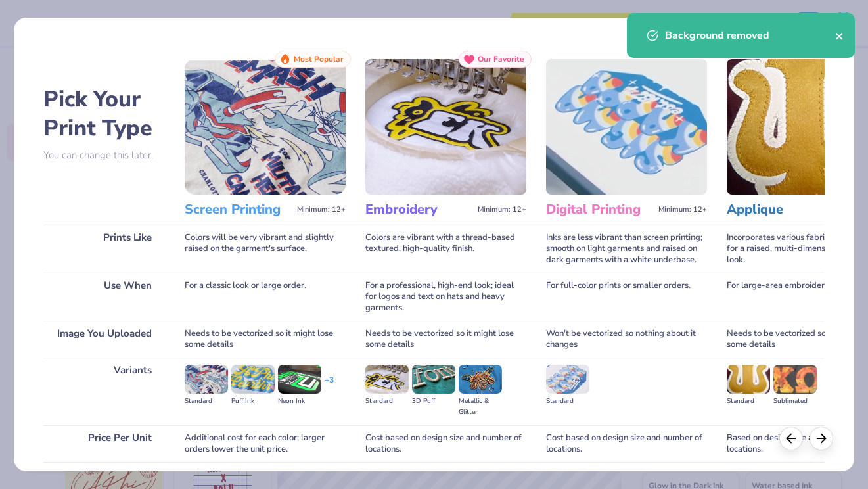  Describe the element at coordinates (104, 155) in the screenshot. I see `p: You can change this later.` at that location.